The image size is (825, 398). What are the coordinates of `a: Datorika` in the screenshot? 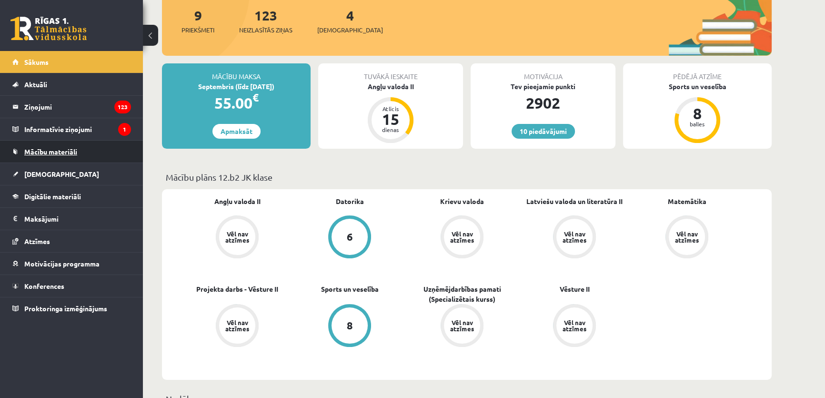 It's located at (350, 201).